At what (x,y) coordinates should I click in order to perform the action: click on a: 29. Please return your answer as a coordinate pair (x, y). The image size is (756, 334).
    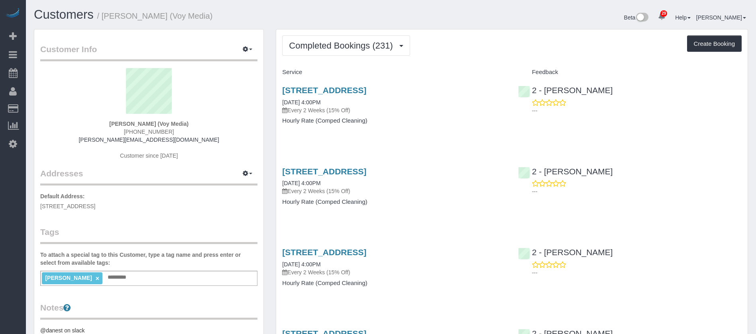
    Looking at the image, I should click on (661, 17).